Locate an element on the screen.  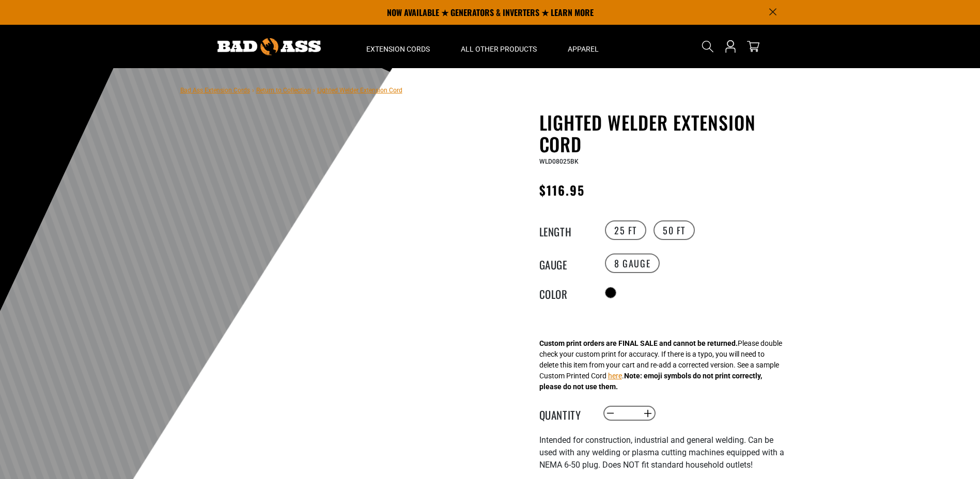
span: WLD08025BK is located at coordinates (559, 162).